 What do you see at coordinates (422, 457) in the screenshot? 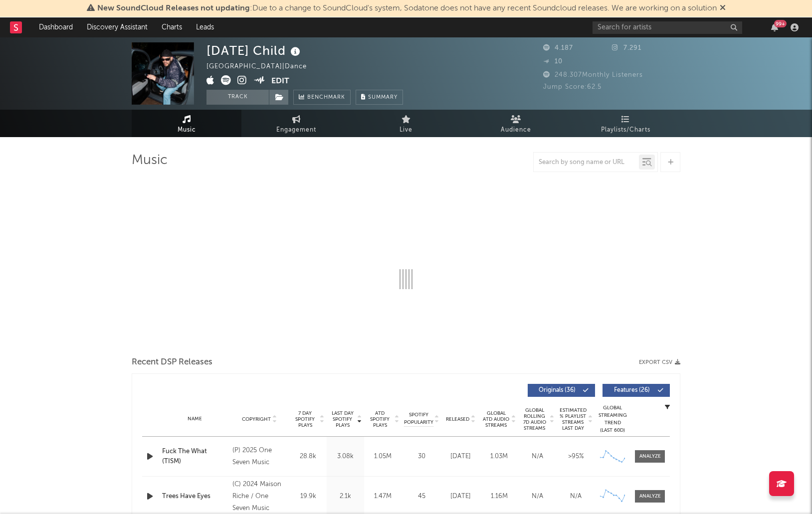
I see `div: 30` at bounding box center [422, 457].